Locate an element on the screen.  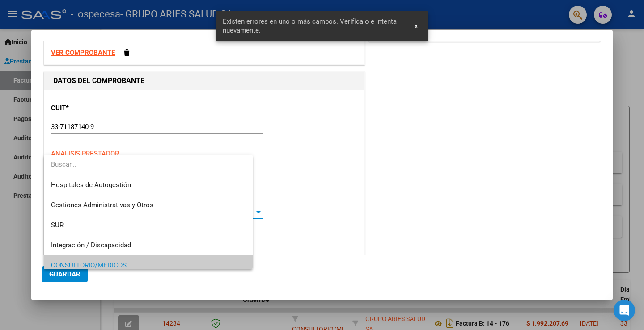
span: Integración / Discapacidad is located at coordinates (91, 246).